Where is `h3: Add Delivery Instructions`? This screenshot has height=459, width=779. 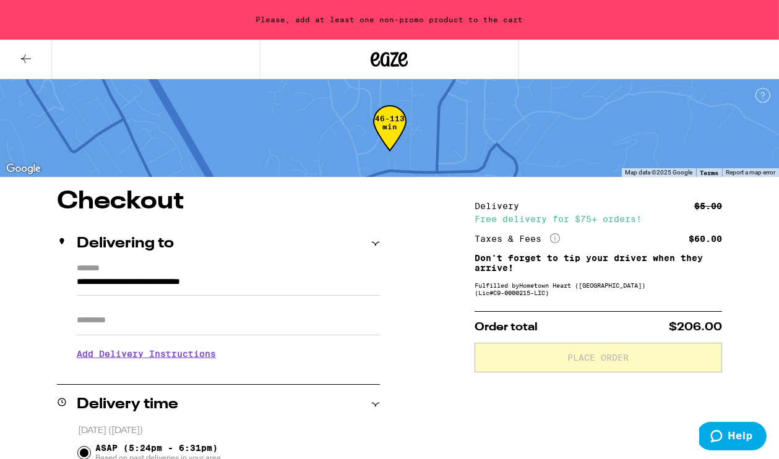
h3: Add Delivery Instructions is located at coordinates (228, 354).